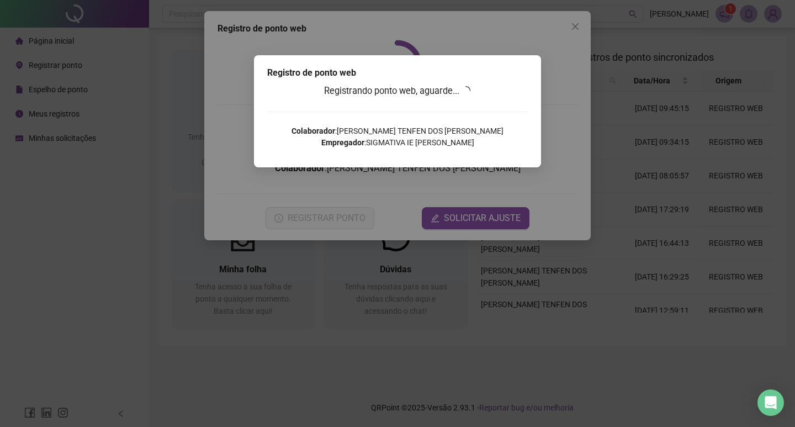  Describe the element at coordinates (466, 91) in the screenshot. I see `span: loading` at that location.